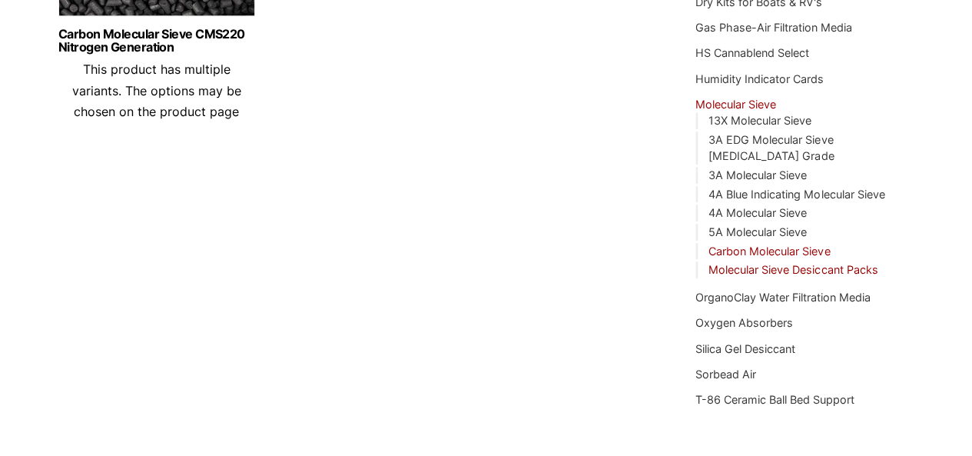 The image size is (972, 456). Describe the element at coordinates (157, 90) in the screenshot. I see `span: This product has multiple variants. The options may be chosen on the product page` at that location.